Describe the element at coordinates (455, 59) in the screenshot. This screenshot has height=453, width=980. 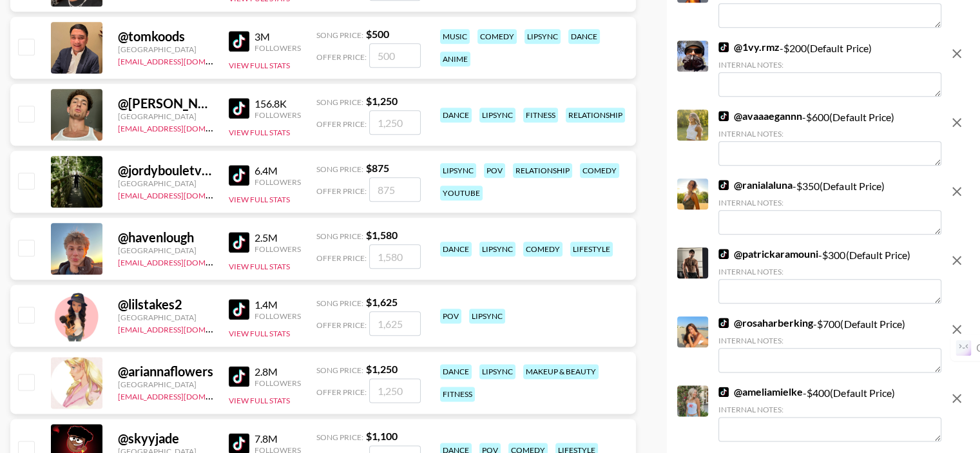
I see `div: anime` at that location.